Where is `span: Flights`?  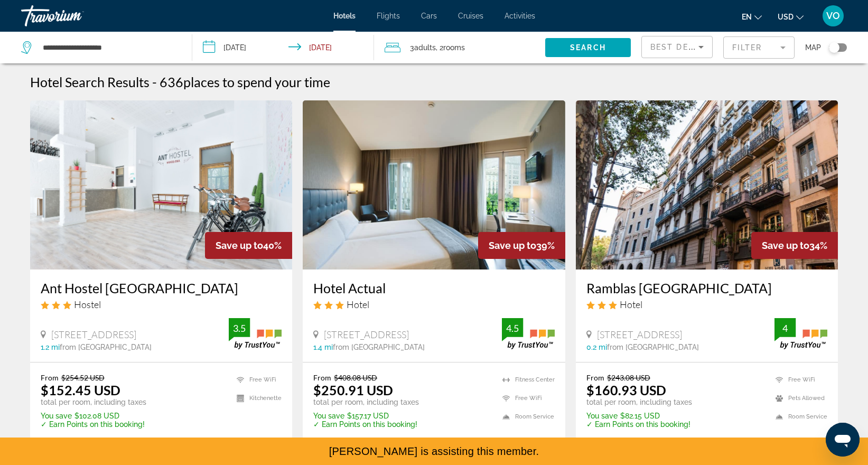
span: Flights is located at coordinates (388, 16).